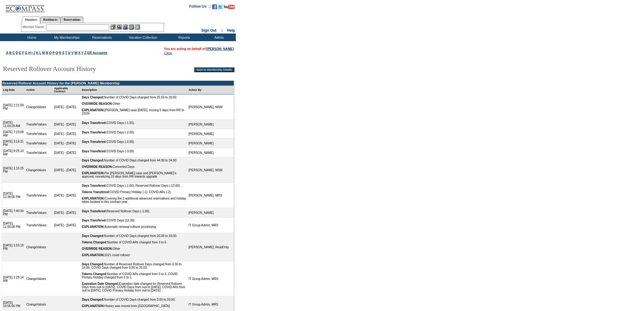  I want to click on a: X, so click(80, 53).